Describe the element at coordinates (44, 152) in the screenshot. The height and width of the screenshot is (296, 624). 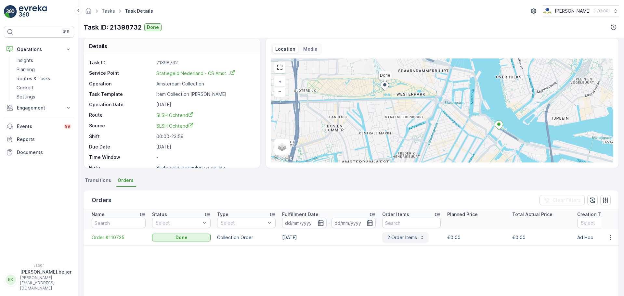
I see `p: Documents` at that location.